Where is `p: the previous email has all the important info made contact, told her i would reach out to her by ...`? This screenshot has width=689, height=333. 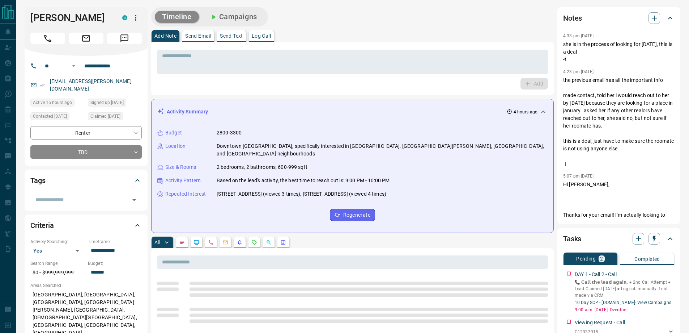
p: the previous email has all the important info made contact, told her i would reach out to her by ... is located at coordinates (619, 122).